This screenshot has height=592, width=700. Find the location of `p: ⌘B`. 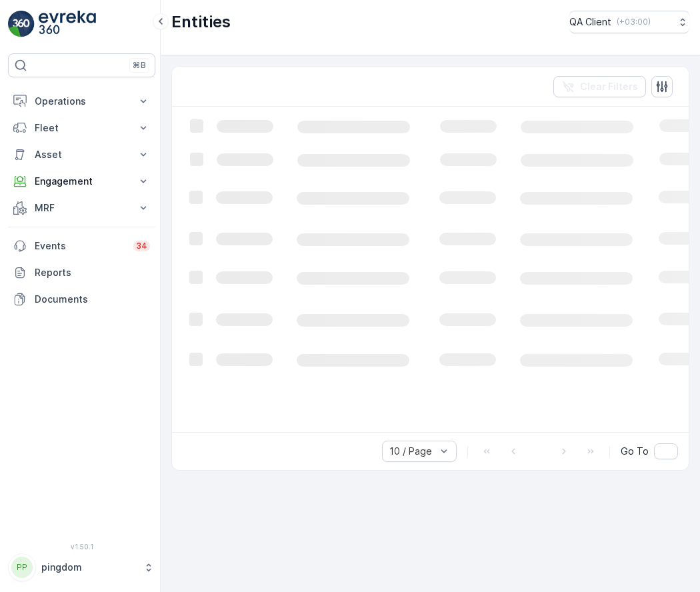

p: ⌘B is located at coordinates (139, 66).